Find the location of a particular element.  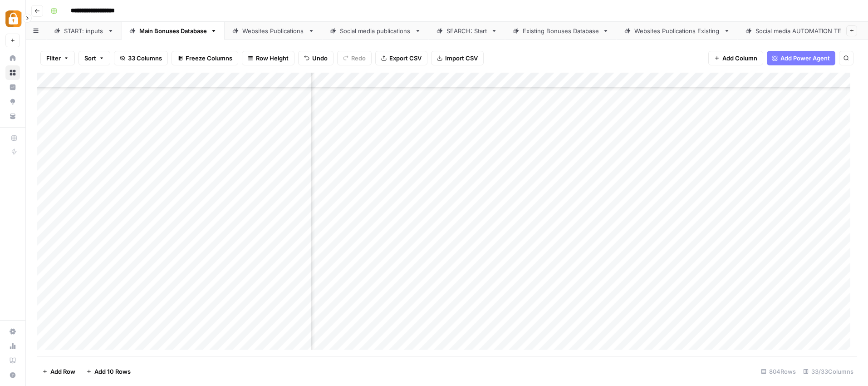

button: Redo is located at coordinates (355, 58).